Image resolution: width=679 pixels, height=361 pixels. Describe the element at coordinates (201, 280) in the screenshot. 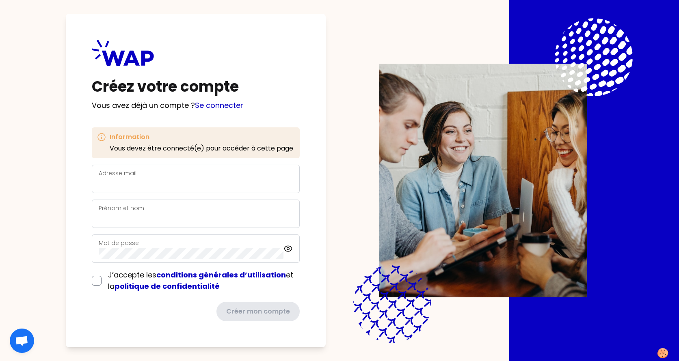

I see `span: J’accepte les et la` at that location.